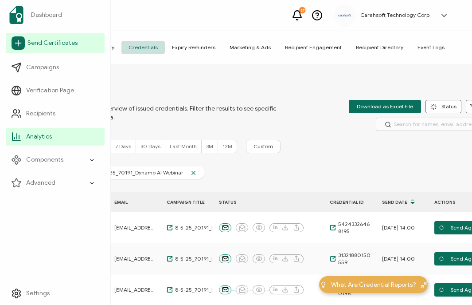  What do you see at coordinates (50, 90) in the screenshot?
I see `span: Verification Page` at bounding box center [50, 90].